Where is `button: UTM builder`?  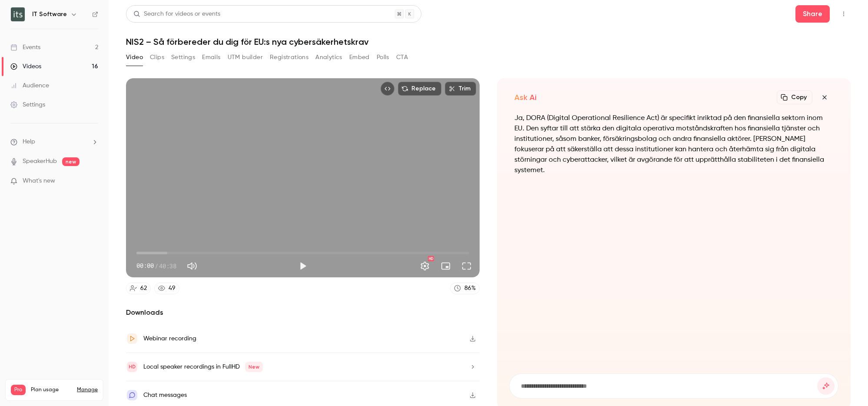
button: UTM builder is located at coordinates (245, 57).